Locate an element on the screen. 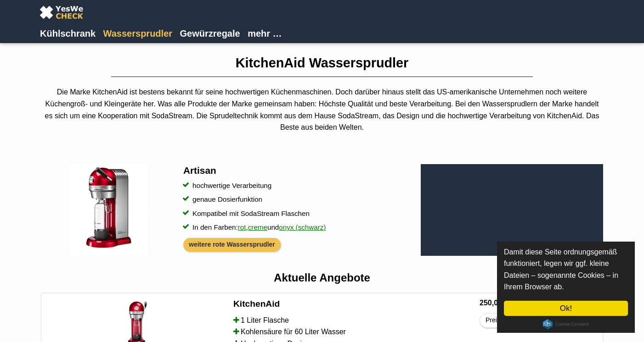  a: mehr … is located at coordinates (264, 32).